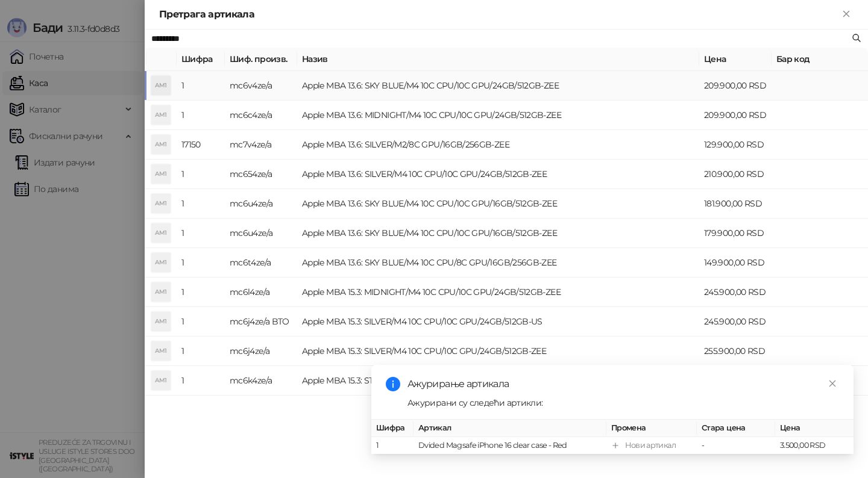 The image size is (868, 478). What do you see at coordinates (623, 403) in the screenshot?
I see `div: Ажурирани су следећи артикли:` at bounding box center [623, 403].